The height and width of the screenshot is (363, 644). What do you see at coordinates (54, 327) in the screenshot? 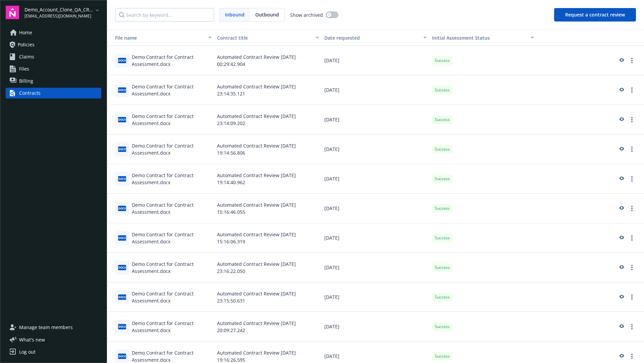
I see `a: Manage team members` at bounding box center [54, 327].